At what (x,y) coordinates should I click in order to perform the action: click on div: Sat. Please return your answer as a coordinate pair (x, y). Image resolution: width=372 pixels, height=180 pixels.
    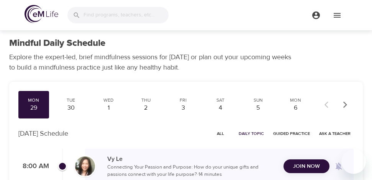
    Looking at the image, I should click on (221, 100).